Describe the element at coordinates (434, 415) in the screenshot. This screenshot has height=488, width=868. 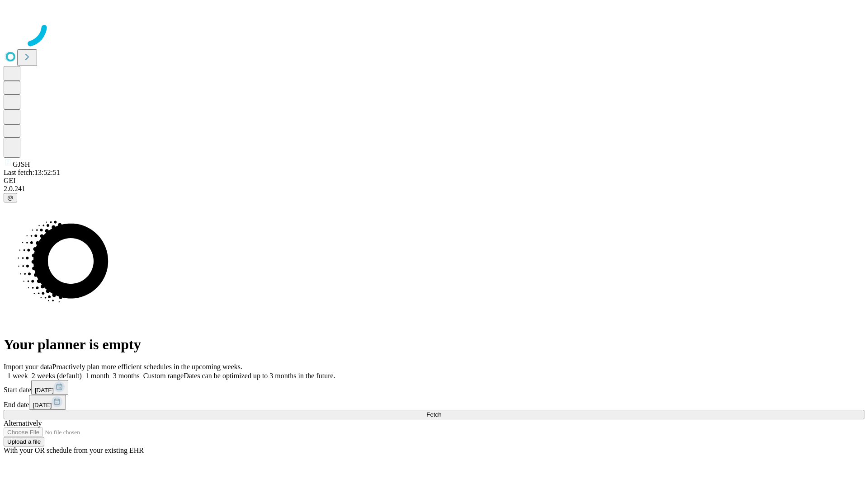
I see `button: Fetch` at that location.